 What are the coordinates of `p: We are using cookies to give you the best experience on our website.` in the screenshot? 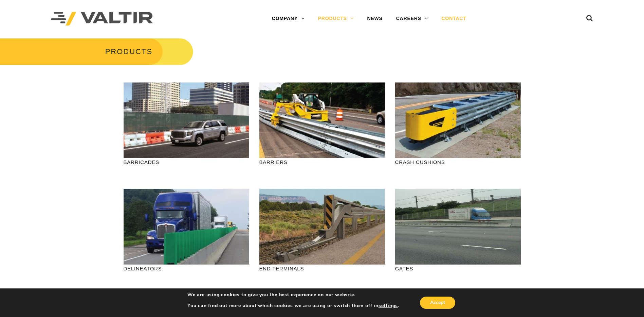 It's located at (293, 295).